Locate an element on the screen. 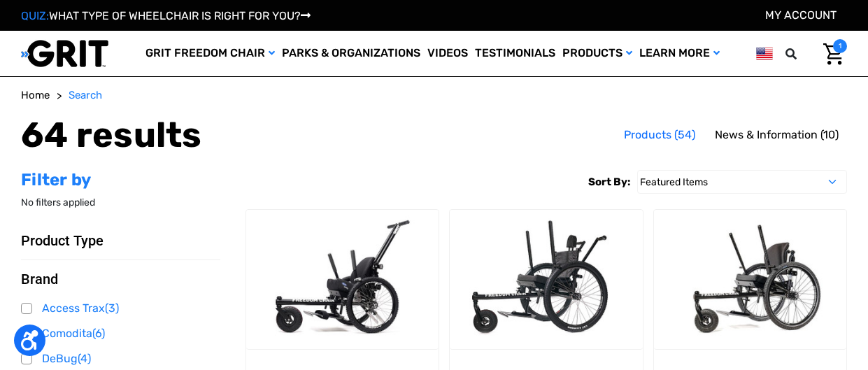 The width and height of the screenshot is (868, 370). span: (6) is located at coordinates (99, 333).